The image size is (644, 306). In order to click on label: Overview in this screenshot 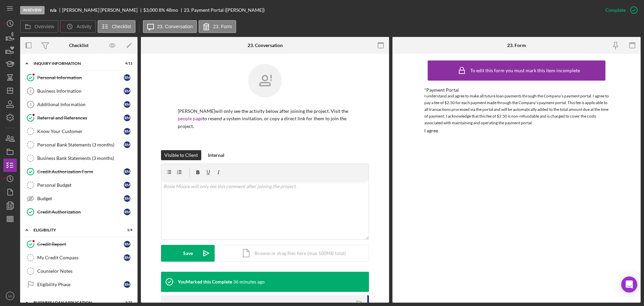, I will do `click(44, 27)`.